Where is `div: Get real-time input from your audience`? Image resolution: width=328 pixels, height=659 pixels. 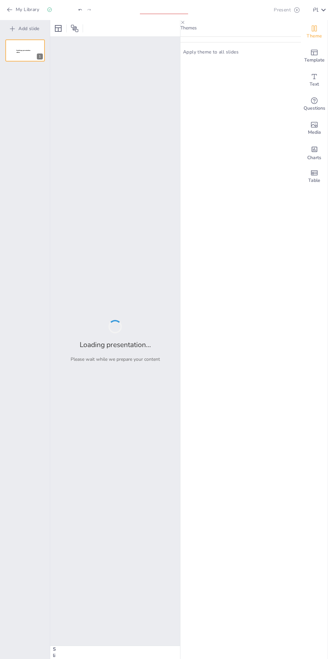
div: Get real-time input from your audience is located at coordinates (314, 104).